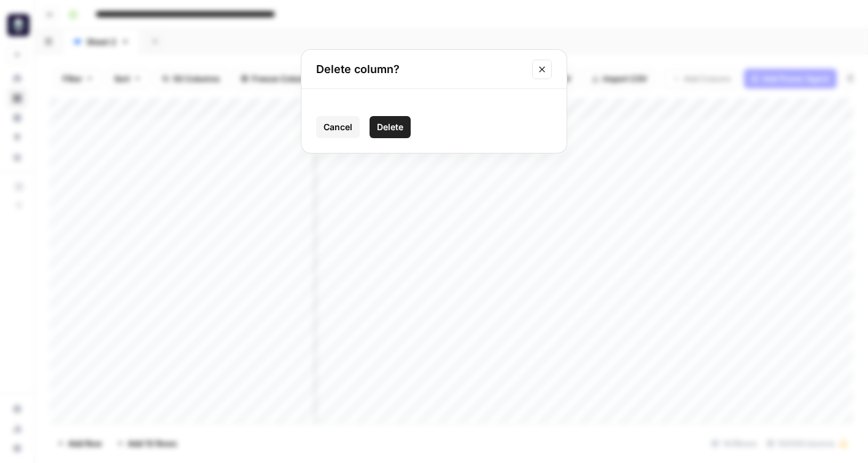 The image size is (868, 463). Describe the element at coordinates (389, 127) in the screenshot. I see `span: Delete` at that location.